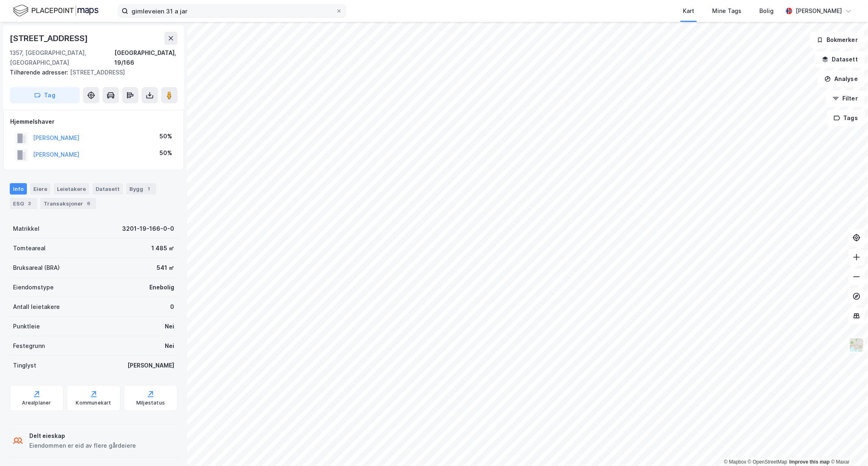 This screenshot has width=868, height=466. I want to click on div: Kart, so click(689, 11).